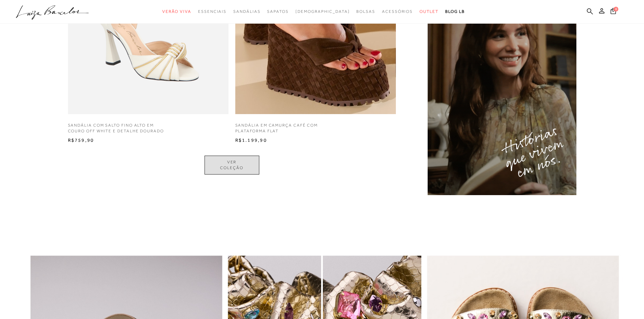  What do you see at coordinates (177, 11) in the screenshot?
I see `span: Verão Viva` at bounding box center [177, 11].